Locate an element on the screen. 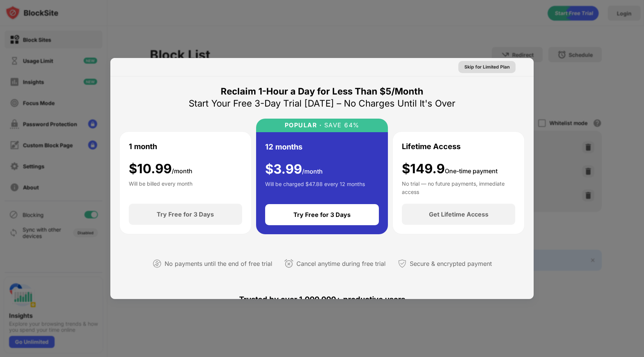 The height and width of the screenshot is (357, 644). div: Reclaim 1-Hour a Day for Less Than $5/Month is located at coordinates (322, 92).